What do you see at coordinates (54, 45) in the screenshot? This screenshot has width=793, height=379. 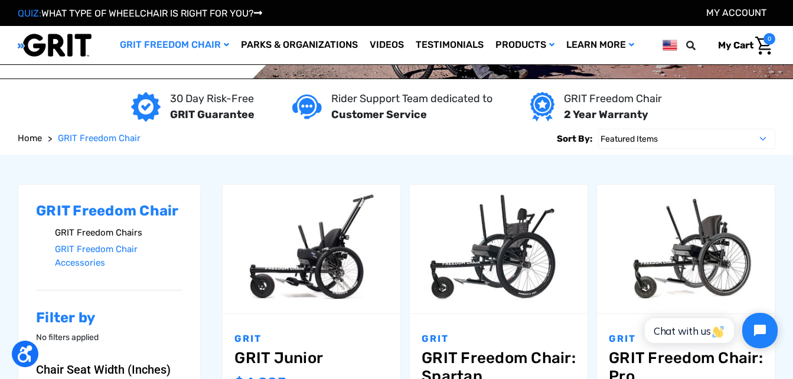 I see `img: GRIT All-Terrain Wheelchair and Mobility Equipment` at bounding box center [54, 45].